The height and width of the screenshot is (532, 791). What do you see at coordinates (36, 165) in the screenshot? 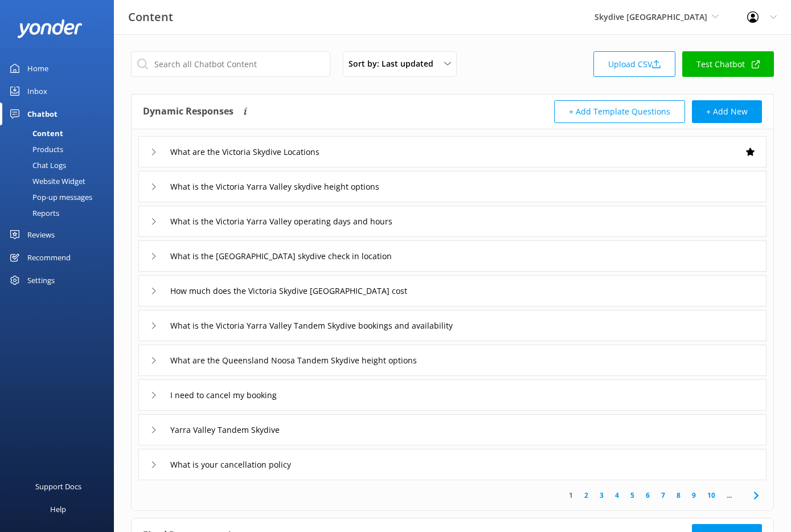
I see `div: Chat Logs` at bounding box center [36, 165].